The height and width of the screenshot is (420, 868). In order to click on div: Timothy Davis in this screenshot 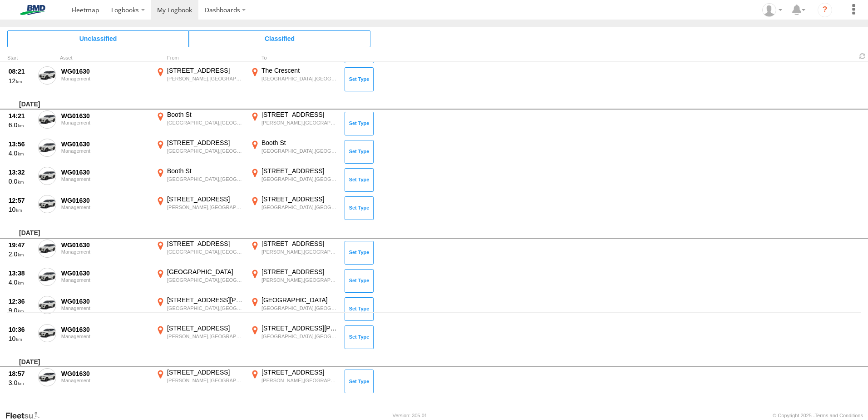, I will do `click(772, 10)`.